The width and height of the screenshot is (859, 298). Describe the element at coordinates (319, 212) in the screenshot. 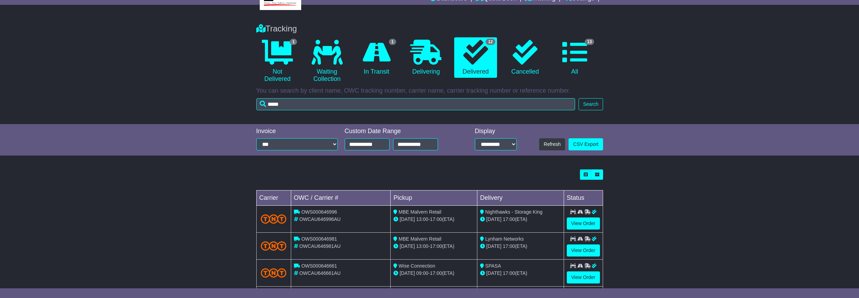

I see `span: OWS000646996` at that location.